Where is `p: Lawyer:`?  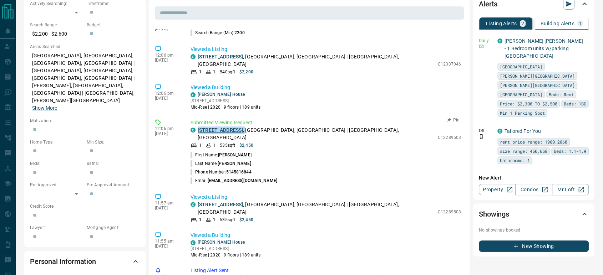 p: Lawyer: is located at coordinates (56, 228).